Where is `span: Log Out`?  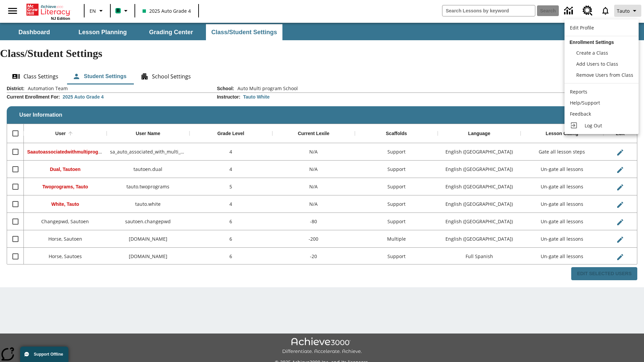 span: Log Out is located at coordinates (593, 126).